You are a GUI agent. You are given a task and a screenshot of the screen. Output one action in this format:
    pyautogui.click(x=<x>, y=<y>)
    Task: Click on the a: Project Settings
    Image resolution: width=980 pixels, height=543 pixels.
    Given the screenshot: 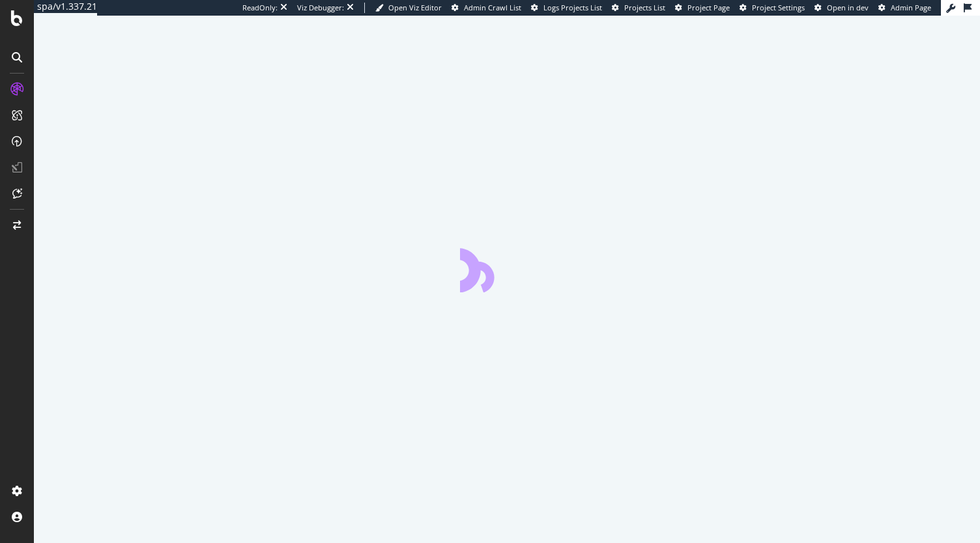 What is the action you would take?
    pyautogui.click(x=773, y=8)
    